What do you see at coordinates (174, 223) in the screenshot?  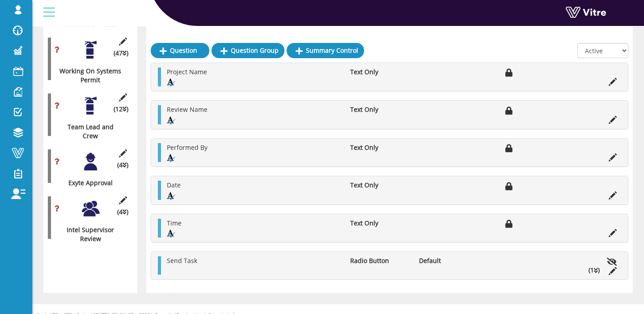 I see `span: Time` at bounding box center [174, 223].